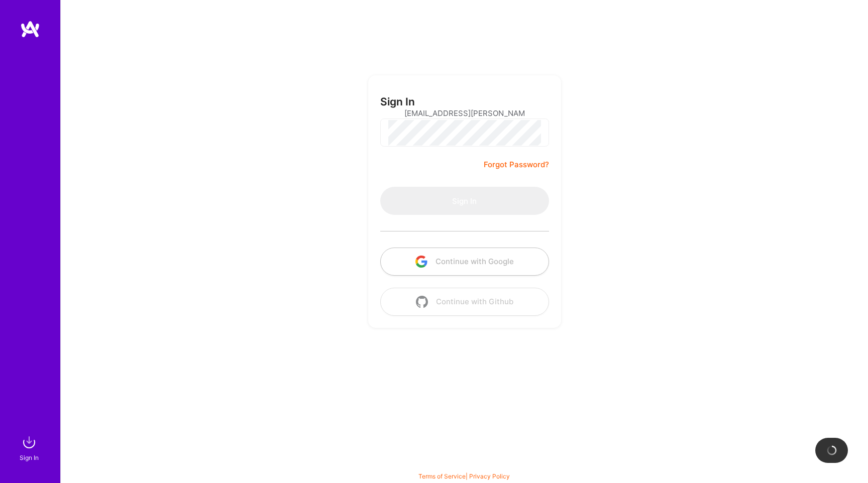 The image size is (868, 483). I want to click on img: loading, so click(831, 450).